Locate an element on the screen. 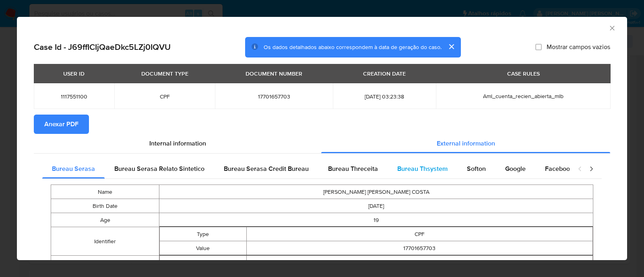  span: Aml_cuenta_recien_abierta_mlb is located at coordinates (523, 96).